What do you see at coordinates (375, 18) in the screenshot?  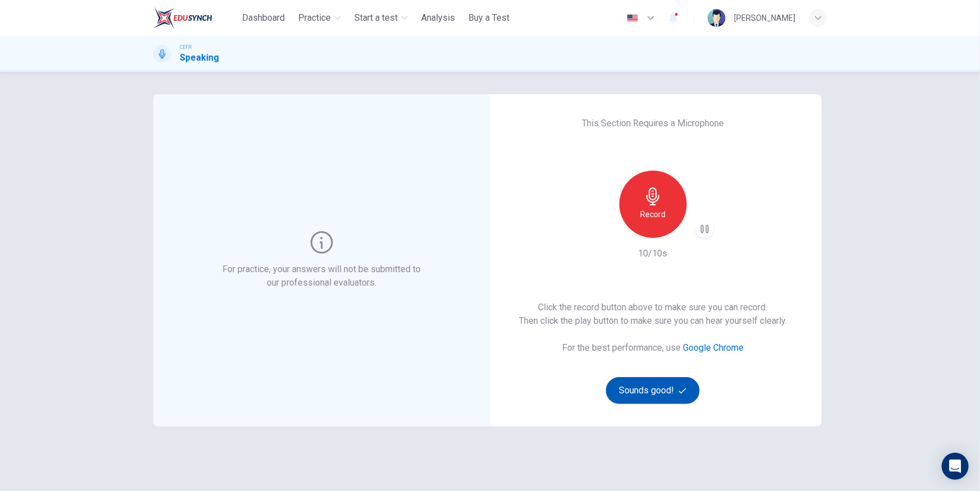 I see `span: Start a test` at bounding box center [375, 18].